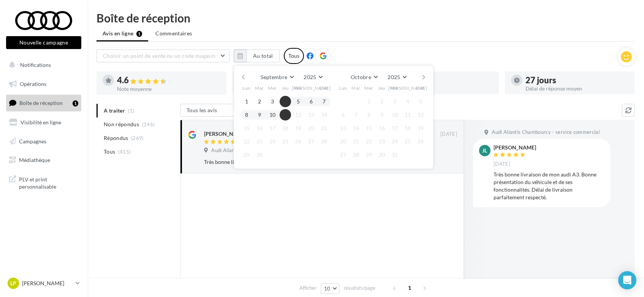 The height and width of the screenshot is (297, 644). I want to click on span: LP, so click(13, 283).